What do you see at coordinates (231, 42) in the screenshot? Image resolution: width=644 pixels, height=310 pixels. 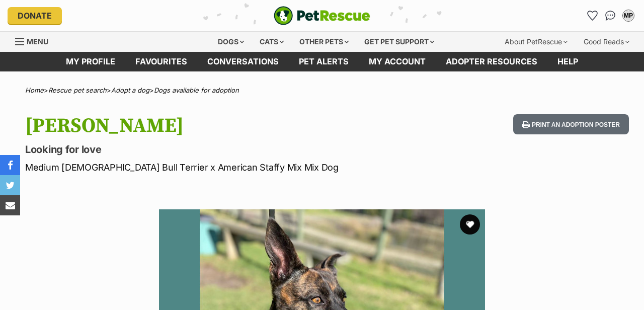 I see `div: Dogs` at bounding box center [231, 42].